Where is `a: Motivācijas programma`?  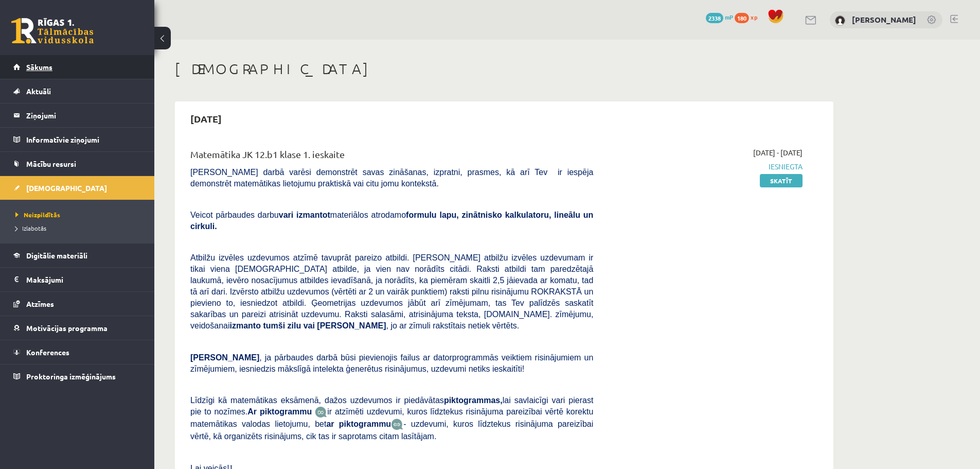 a: Motivācijas programma is located at coordinates (77, 328).